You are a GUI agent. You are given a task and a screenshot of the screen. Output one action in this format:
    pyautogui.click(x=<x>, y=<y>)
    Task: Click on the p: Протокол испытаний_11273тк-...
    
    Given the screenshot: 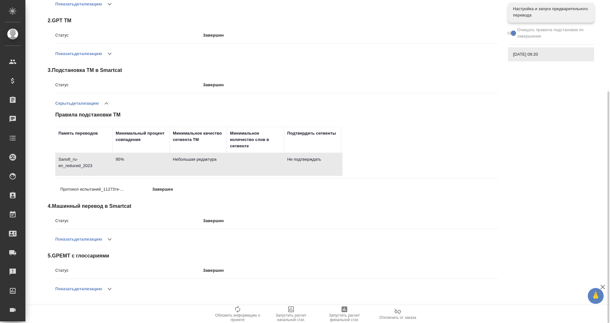 What is the action you would take?
    pyautogui.click(x=106, y=189)
    